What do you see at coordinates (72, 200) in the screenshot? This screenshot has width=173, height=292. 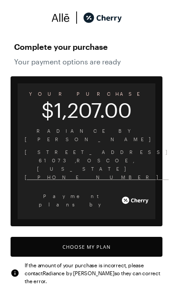 I see `span: Payment plans by` at bounding box center [72, 200].